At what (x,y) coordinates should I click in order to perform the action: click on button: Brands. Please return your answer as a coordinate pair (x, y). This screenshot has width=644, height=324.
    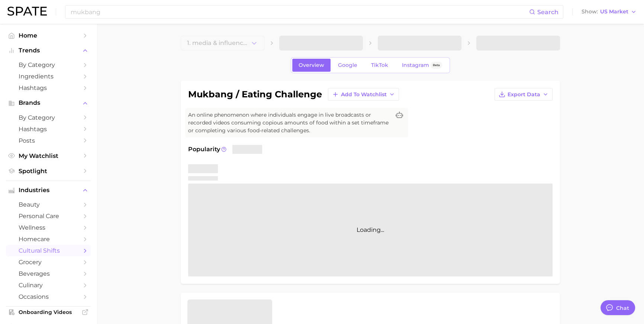
    Looking at the image, I should click on (48, 103).